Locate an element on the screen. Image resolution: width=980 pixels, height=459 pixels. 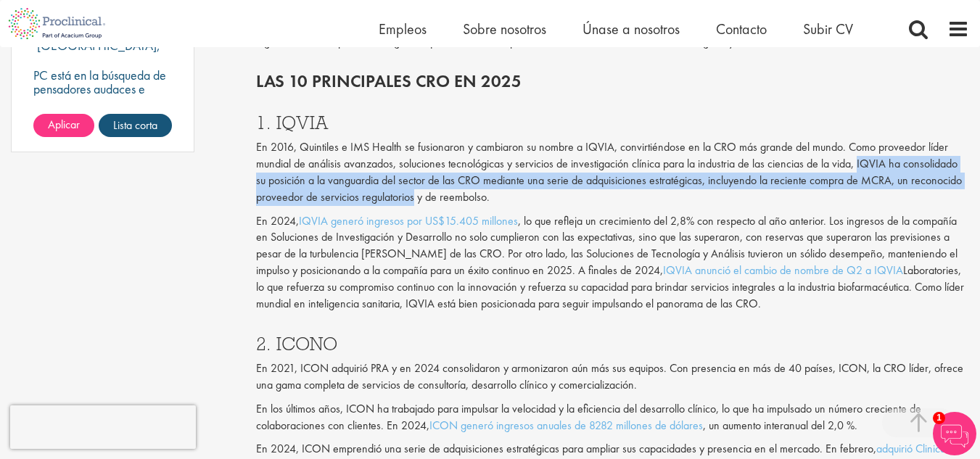
a: Sobre nosotros is located at coordinates (504, 29).